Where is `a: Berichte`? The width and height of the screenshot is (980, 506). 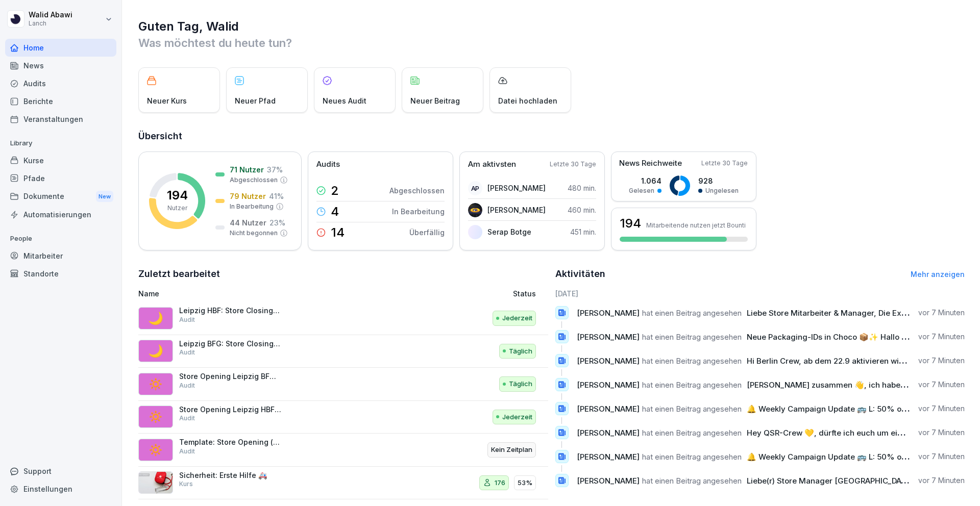 a: Berichte is located at coordinates (61, 101).